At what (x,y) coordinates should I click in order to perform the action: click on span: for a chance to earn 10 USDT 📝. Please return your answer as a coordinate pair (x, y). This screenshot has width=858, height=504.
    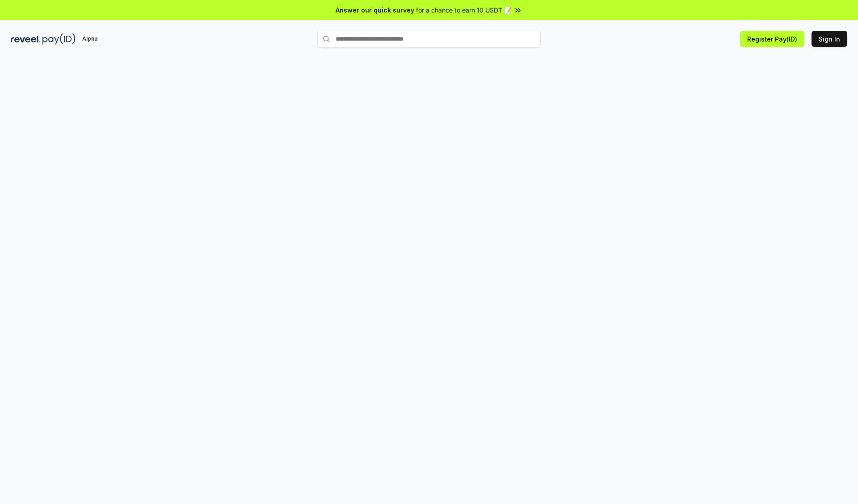
    Looking at the image, I should click on (464, 9).